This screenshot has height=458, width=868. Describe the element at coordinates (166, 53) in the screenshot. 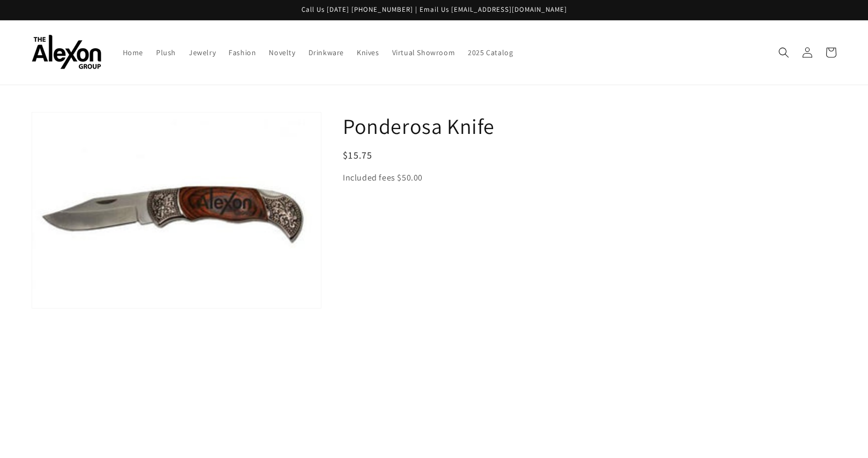

I see `a: Plush` at that location.